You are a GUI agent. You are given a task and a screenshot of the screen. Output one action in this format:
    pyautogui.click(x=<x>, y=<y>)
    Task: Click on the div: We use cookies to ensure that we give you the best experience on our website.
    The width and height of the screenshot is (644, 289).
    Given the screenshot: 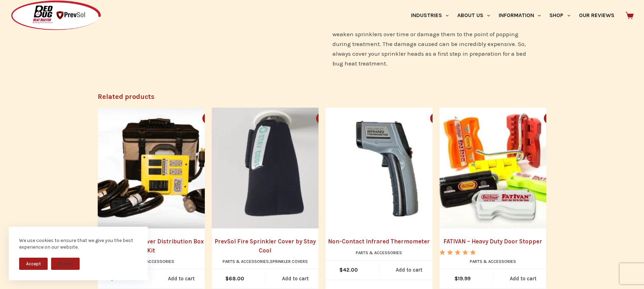 What is the action you would take?
    pyautogui.click(x=78, y=244)
    